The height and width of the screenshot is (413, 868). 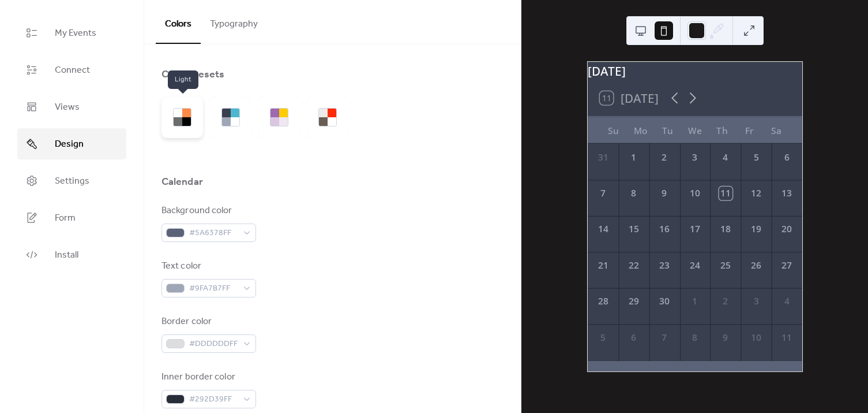 What do you see at coordinates (72, 181) in the screenshot?
I see `span: Settings` at bounding box center [72, 181].